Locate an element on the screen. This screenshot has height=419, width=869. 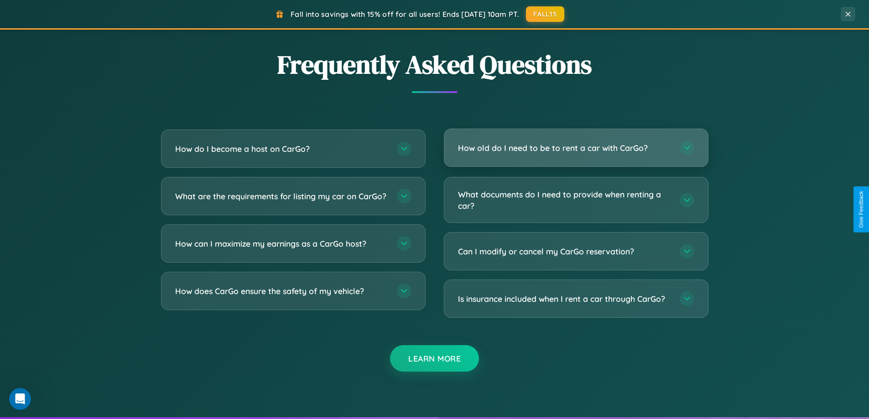
h3: Is insurance included when I rent a car through CarGo? is located at coordinates (564, 299).